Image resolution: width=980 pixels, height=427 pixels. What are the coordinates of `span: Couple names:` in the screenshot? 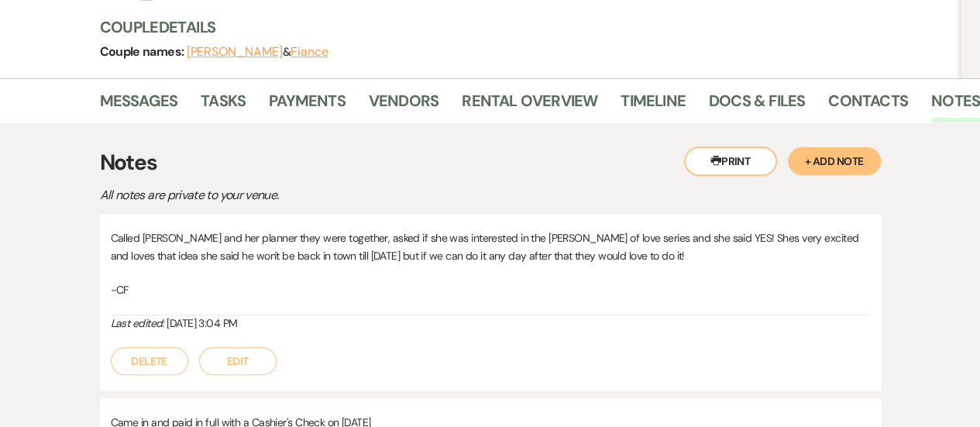 It's located at (143, 51).